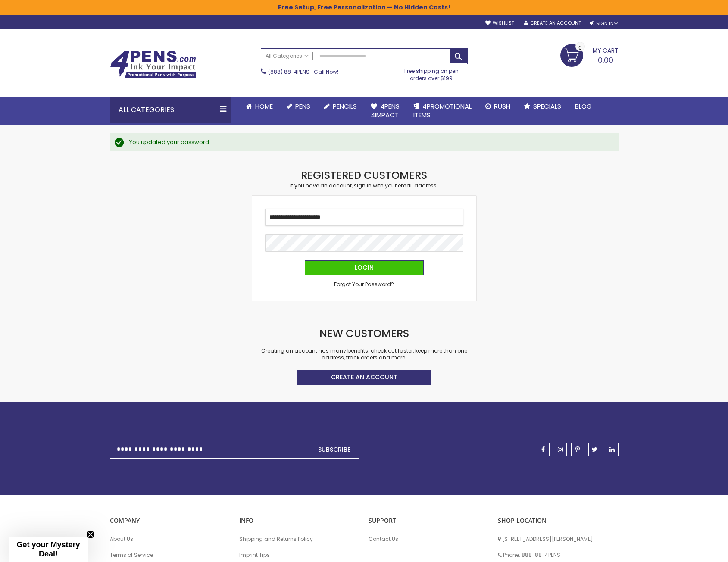  I want to click on a: All Categories, so click(287, 55).